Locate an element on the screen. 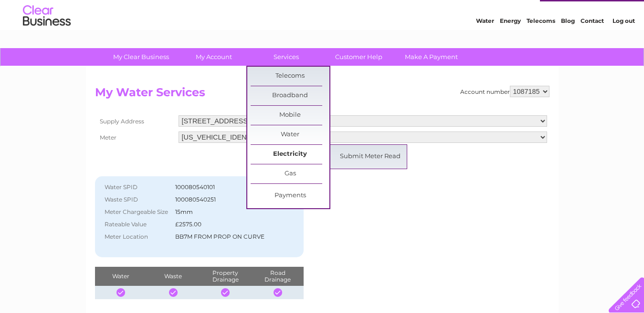 This screenshot has width=644, height=313. a: My Clear Business is located at coordinates (141, 57).